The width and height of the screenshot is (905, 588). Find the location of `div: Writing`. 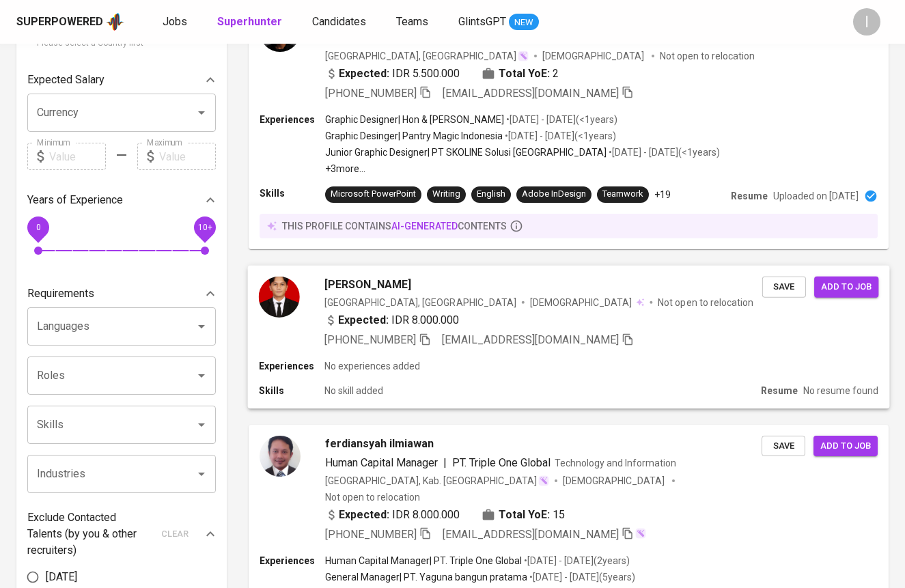

div: Writing is located at coordinates (446, 194).